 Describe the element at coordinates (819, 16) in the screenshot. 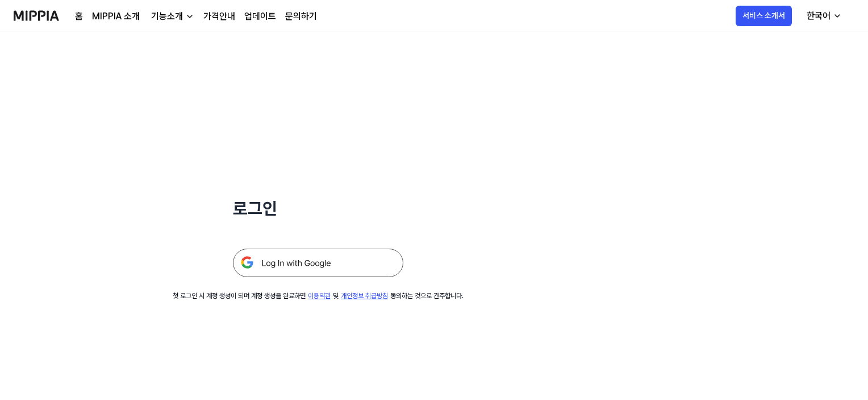

I see `div: 한국어` at that location.